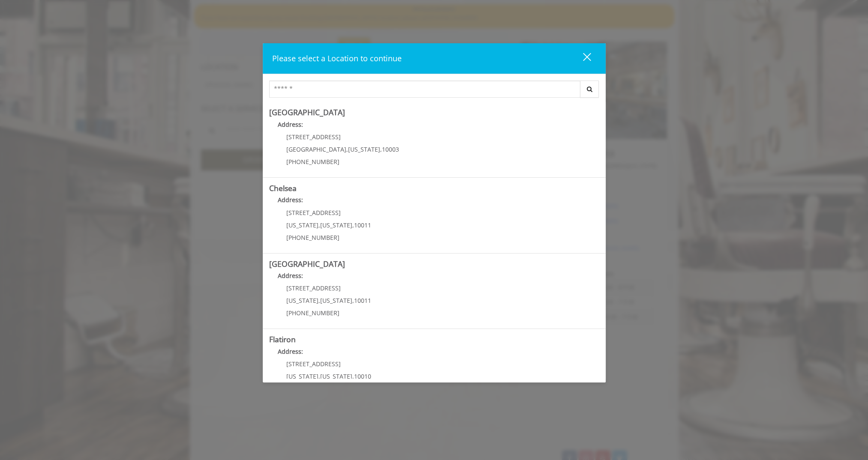  I want to click on button: close dialog, so click(581, 58).